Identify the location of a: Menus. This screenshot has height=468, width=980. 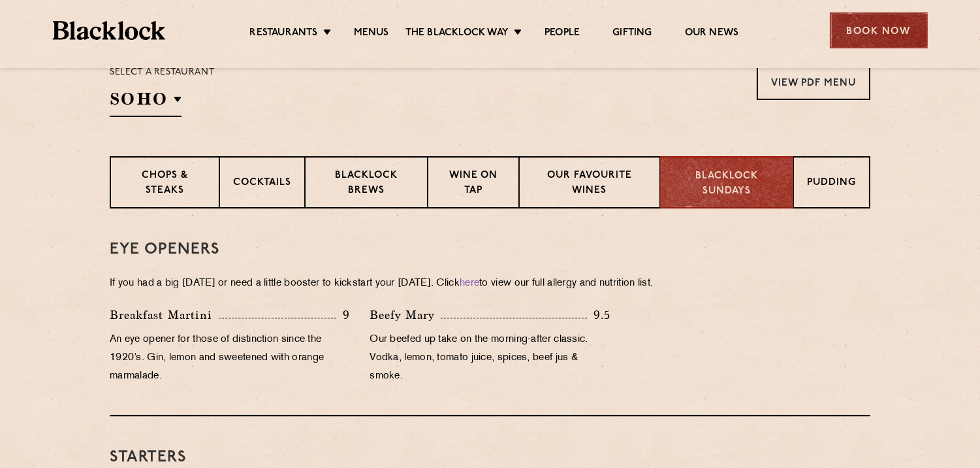
(371, 34).